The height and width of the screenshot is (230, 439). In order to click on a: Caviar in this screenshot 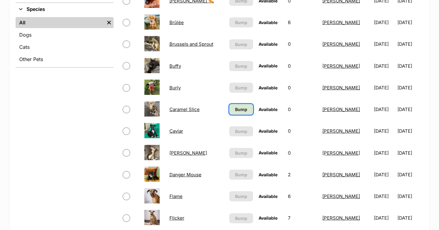, I will do `click(176, 131)`.